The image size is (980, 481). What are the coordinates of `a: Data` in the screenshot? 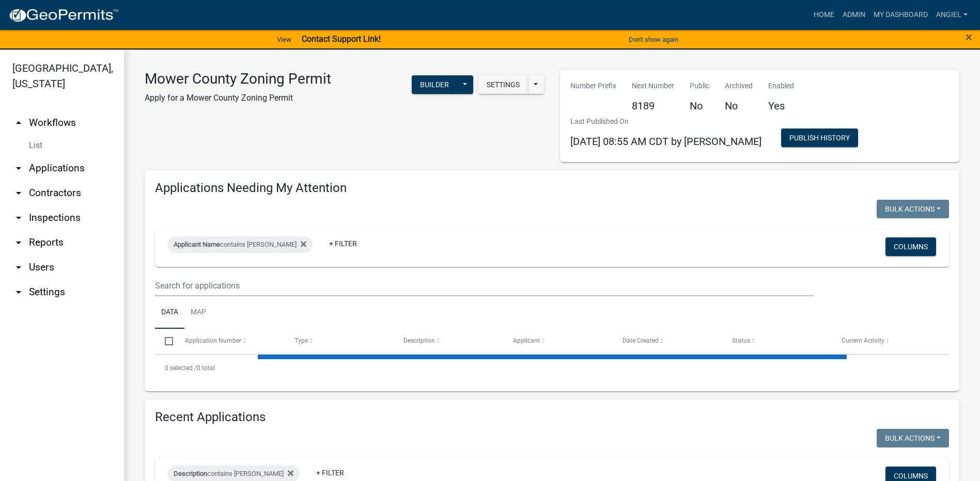 It's located at (169, 313).